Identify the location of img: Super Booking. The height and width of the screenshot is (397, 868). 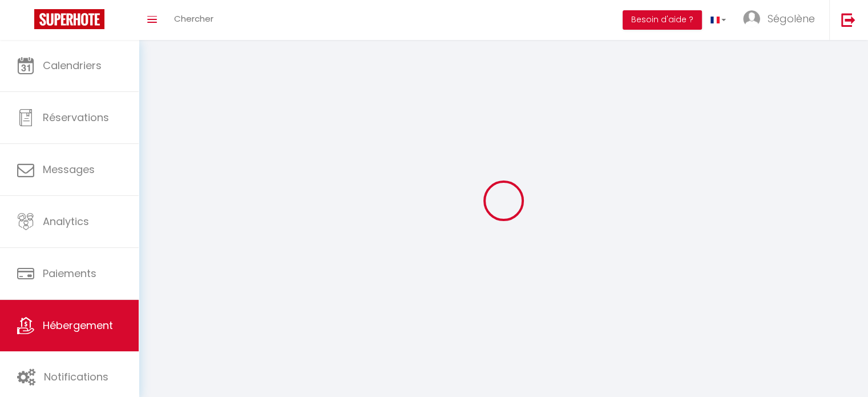
(69, 19).